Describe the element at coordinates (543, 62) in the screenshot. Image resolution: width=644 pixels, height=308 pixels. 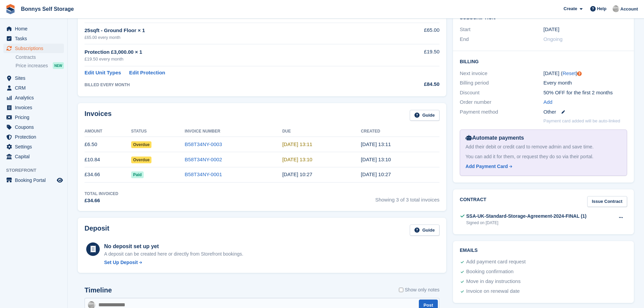
I see `h2: Billing` at that location.